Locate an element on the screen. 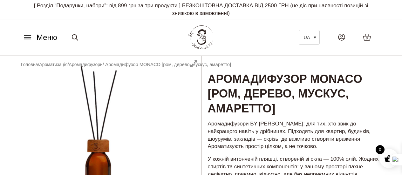  span: Меню is located at coordinates (47, 37).